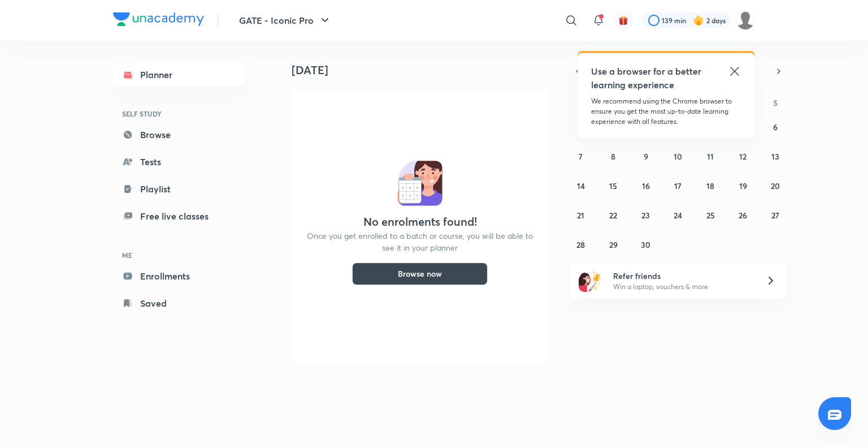 This screenshot has width=868, height=447. I want to click on img: streak, so click(698, 20).